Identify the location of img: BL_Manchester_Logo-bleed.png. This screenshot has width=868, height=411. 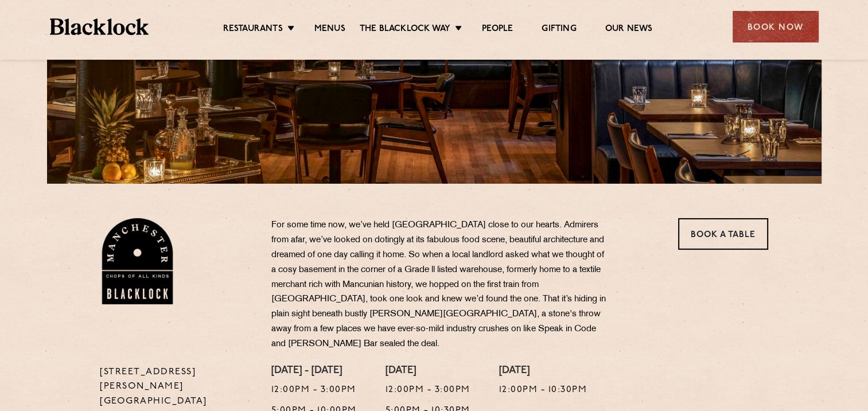
(137, 261).